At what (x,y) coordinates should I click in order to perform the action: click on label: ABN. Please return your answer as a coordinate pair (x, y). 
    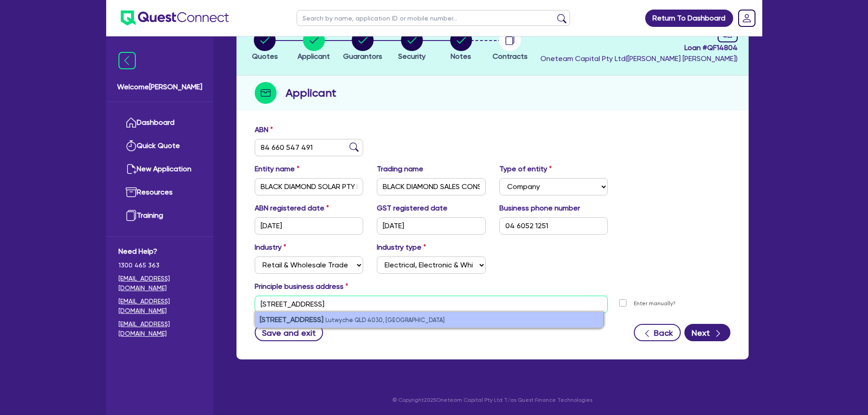
    Looking at the image, I should click on (263, 130).